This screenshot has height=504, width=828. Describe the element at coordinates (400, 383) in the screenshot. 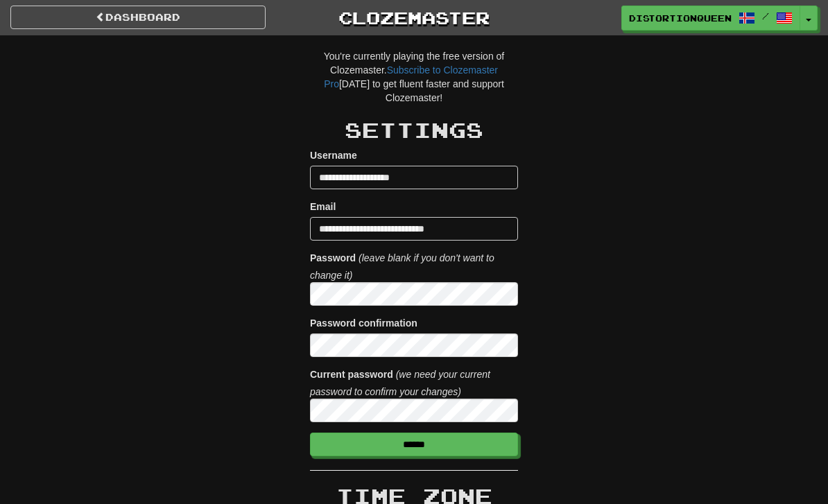

I see `i: (we need your current password to confirm your changes)` at that location.